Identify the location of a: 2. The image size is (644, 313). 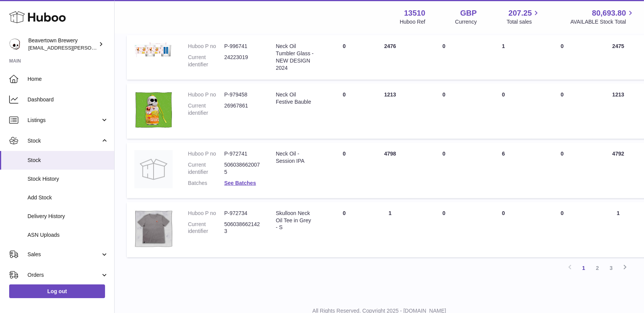
(597, 268).